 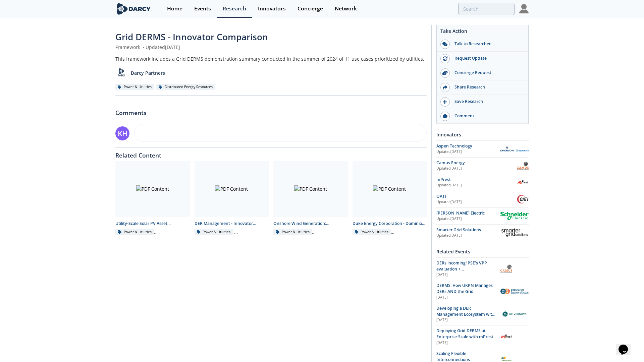 What do you see at coordinates (487, 8) in the screenshot?
I see `input: Advanced Search` at bounding box center [487, 8].